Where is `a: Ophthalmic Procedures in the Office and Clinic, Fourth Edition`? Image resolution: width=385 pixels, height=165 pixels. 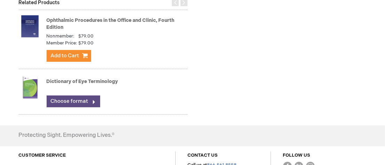
a: Ophthalmic Procedures in the Office and Clinic, Fourth Edition is located at coordinates (111, 24).